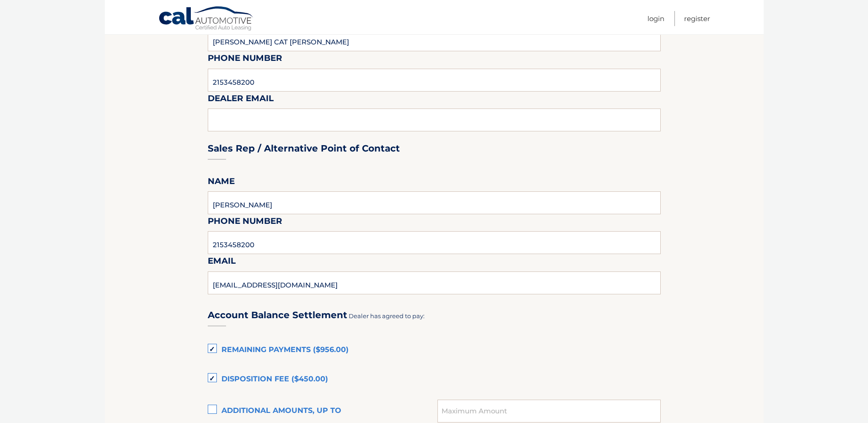  Describe the element at coordinates (434, 350) in the screenshot. I see `label: Remaining Payments ($956.00)` at that location.